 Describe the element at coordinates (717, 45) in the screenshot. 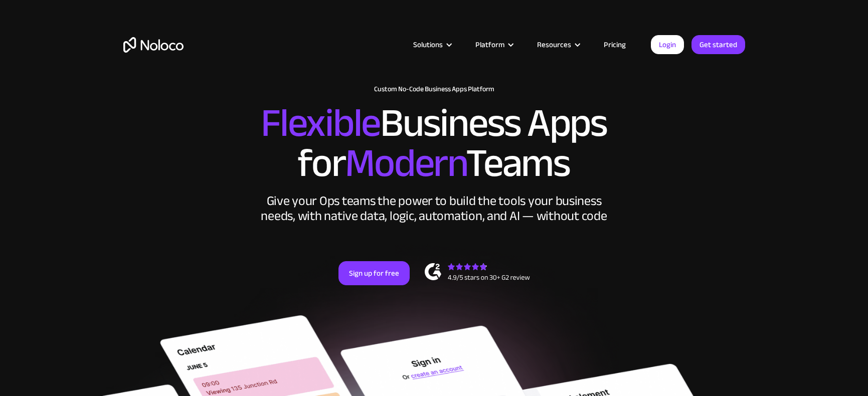

I see `a: Get started` at that location.